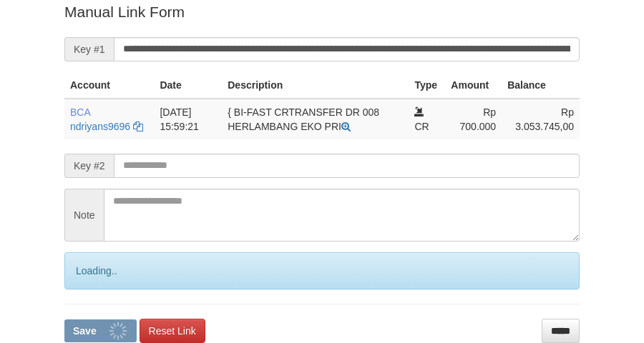 This screenshot has width=644, height=343. Describe the element at coordinates (315, 118) in the screenshot. I see `td: { BI-FAST CRTRANSFER DR 008 HERLAMBANG EKO PRI` at that location.